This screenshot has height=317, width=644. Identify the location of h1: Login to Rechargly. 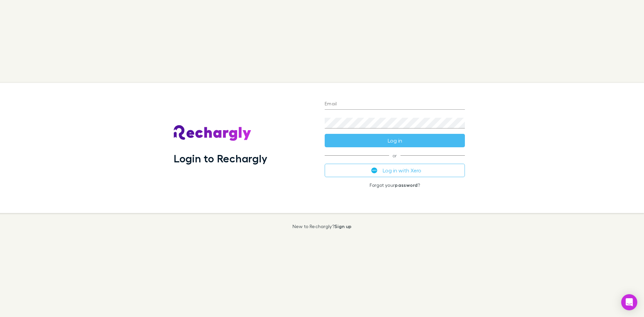
(220, 158).